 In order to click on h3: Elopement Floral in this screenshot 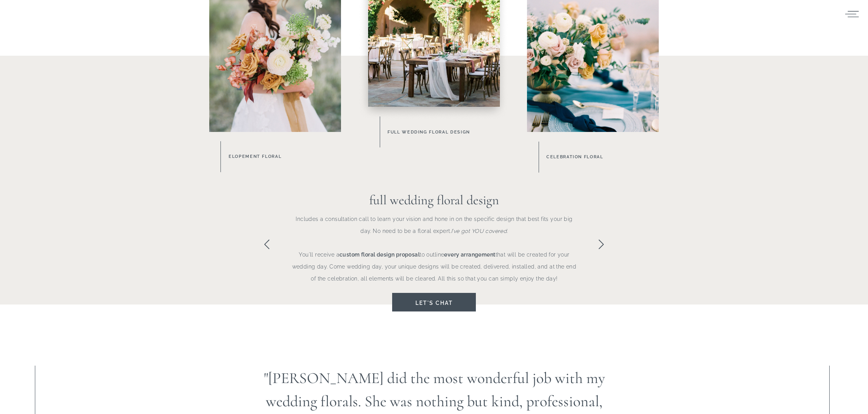, I will do `click(285, 157)`.